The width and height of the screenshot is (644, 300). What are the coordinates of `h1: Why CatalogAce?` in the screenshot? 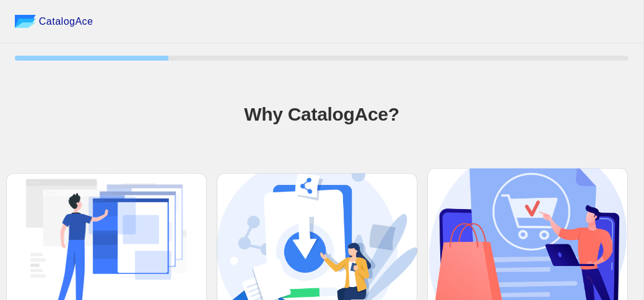 It's located at (321, 114).